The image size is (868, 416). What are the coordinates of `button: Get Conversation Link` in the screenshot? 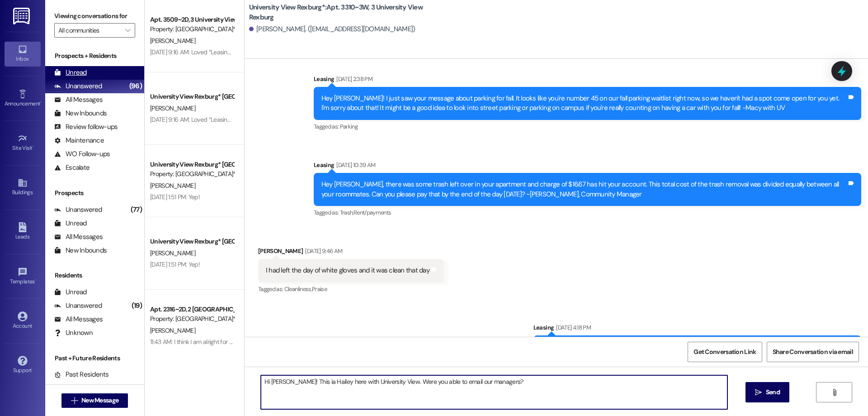 It's located at (725, 352).